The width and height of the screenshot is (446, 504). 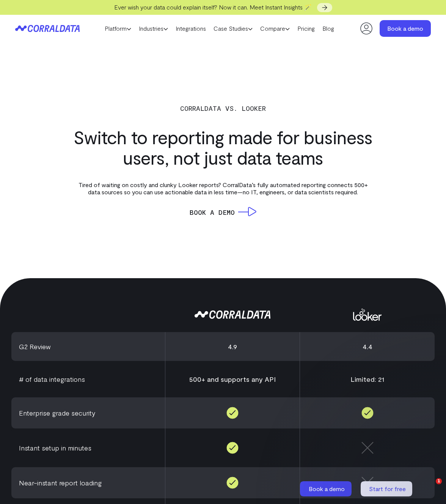 I want to click on span: Start for free, so click(x=387, y=489).